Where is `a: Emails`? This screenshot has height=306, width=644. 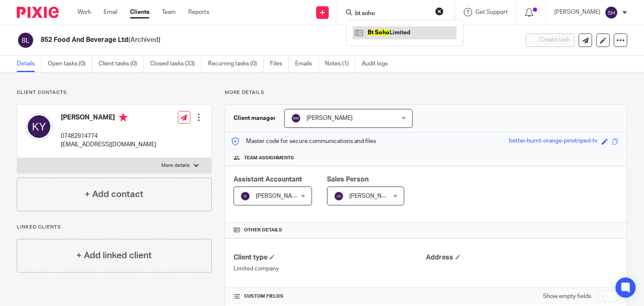 a: Emails is located at coordinates (307, 64).